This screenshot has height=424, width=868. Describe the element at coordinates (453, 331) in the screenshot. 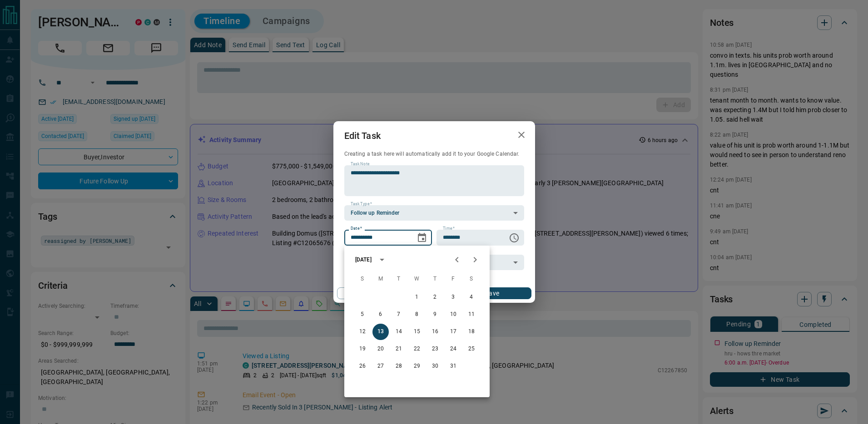

I see `button: 17` at that location.